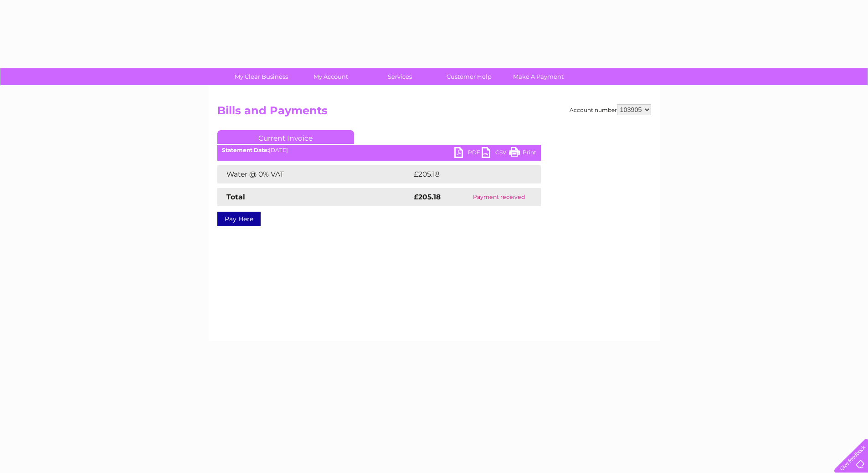 The image size is (868, 473). I want to click on strong: Total, so click(235, 197).